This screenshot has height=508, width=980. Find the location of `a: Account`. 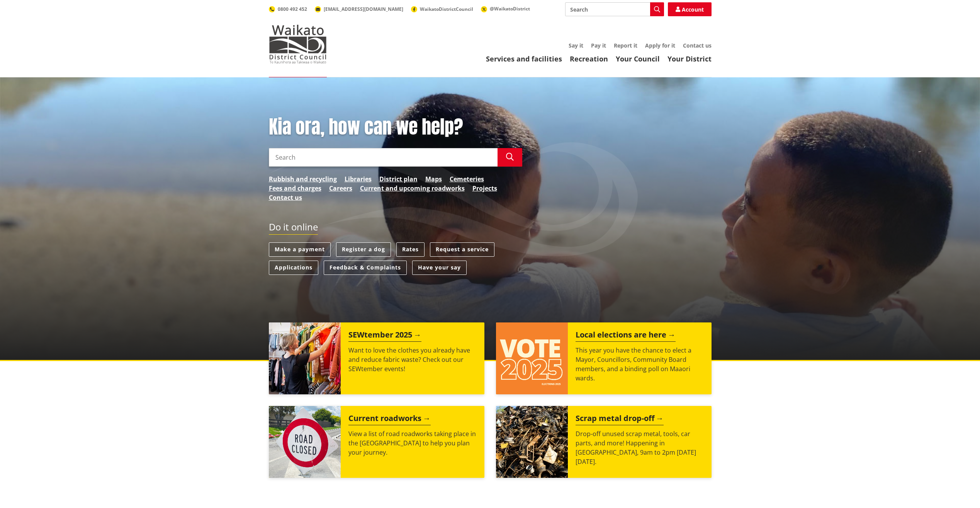

a: Account is located at coordinates (689, 9).